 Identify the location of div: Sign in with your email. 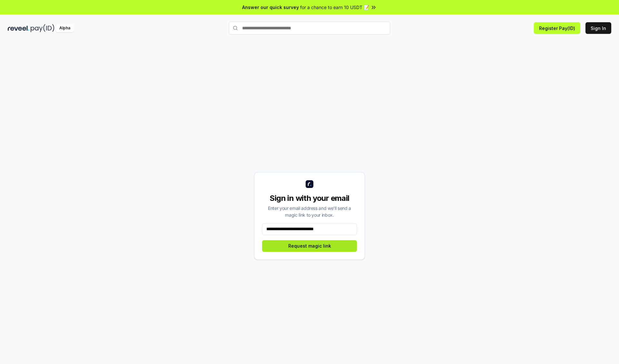
(309, 198).